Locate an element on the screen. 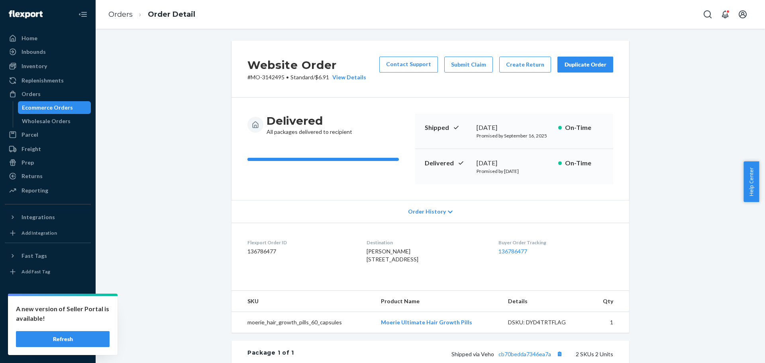  div: Parcel is located at coordinates (30, 135).